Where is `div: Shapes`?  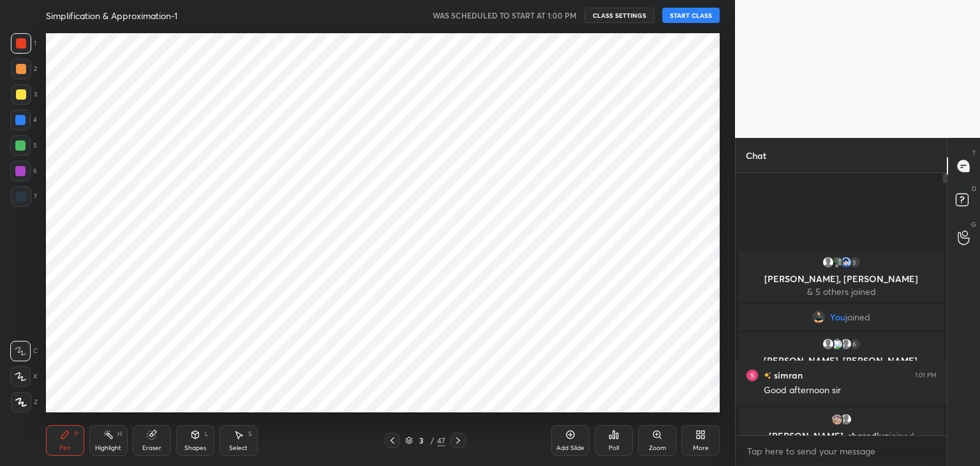 div: Shapes is located at coordinates (195, 448).